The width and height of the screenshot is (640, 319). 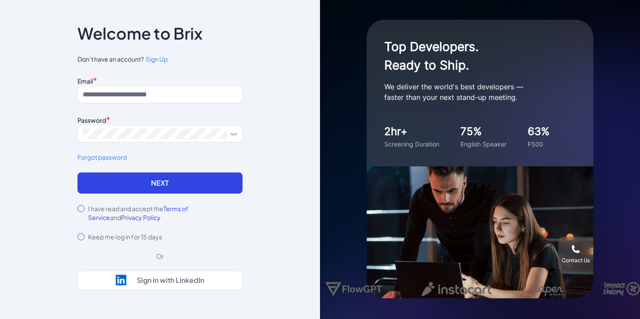 What do you see at coordinates (160, 59) in the screenshot?
I see `span: Don’t have an account?` at bounding box center [160, 59].